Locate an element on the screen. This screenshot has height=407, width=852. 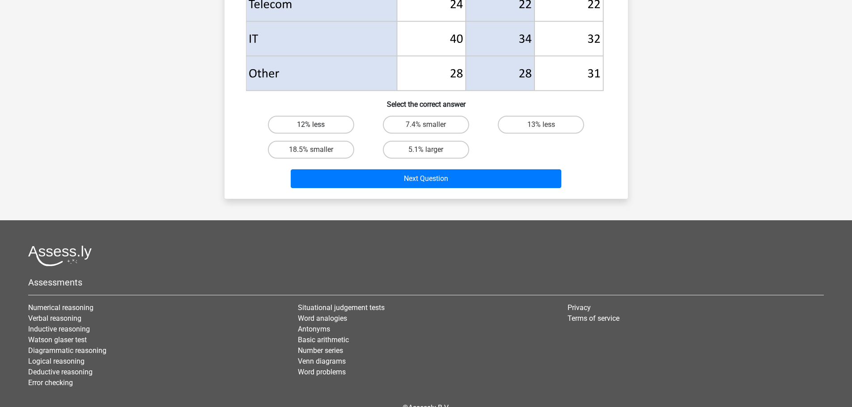
a: Logical reasoning is located at coordinates (56, 361).